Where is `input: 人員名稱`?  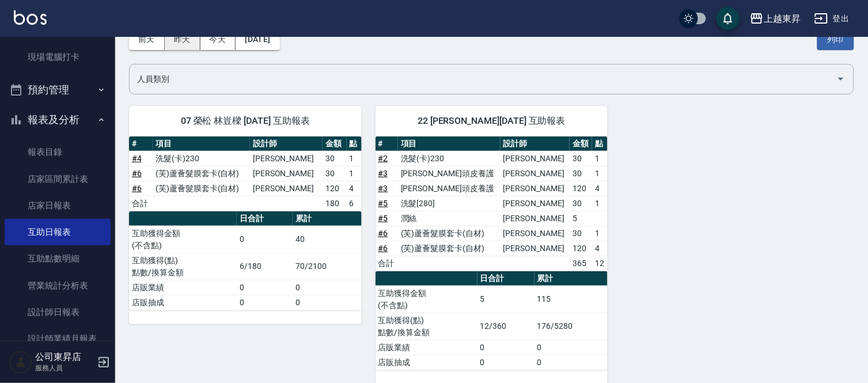 input: 人員名稱 is located at coordinates (483, 79).